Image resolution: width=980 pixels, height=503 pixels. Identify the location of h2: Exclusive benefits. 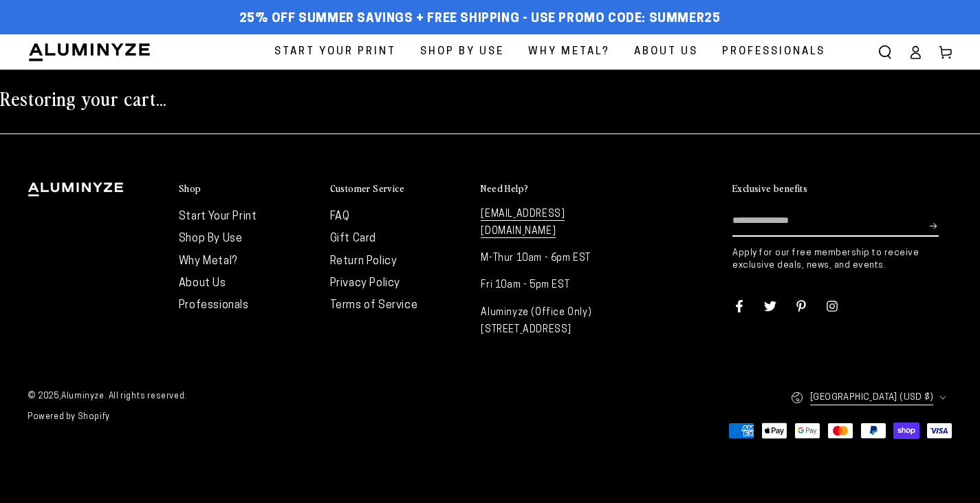
(770, 188).